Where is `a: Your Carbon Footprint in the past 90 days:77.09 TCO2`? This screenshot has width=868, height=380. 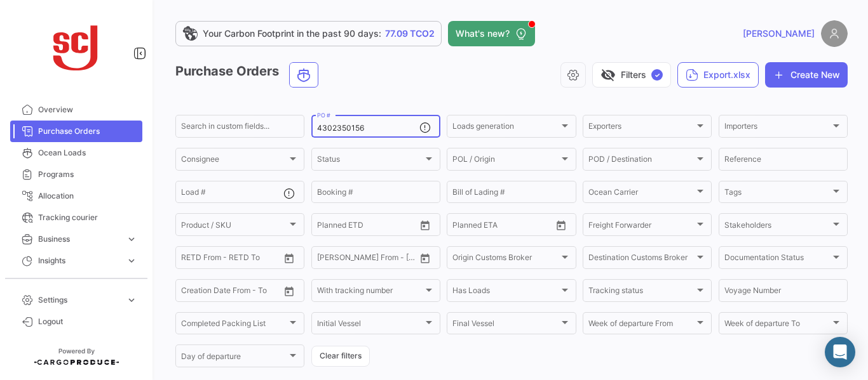 a: Your Carbon Footprint in the past 90 days:77.09 TCO2 is located at coordinates (308, 34).